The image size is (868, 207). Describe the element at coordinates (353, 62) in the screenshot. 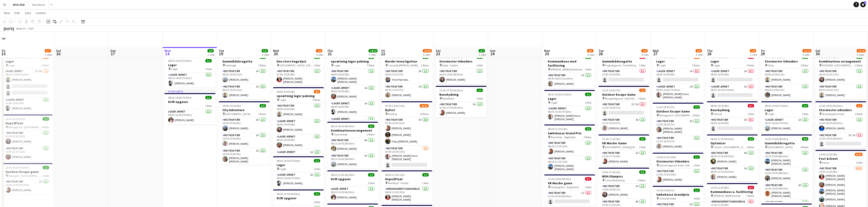

I see `h3: opsætning lager pakning` at that location.